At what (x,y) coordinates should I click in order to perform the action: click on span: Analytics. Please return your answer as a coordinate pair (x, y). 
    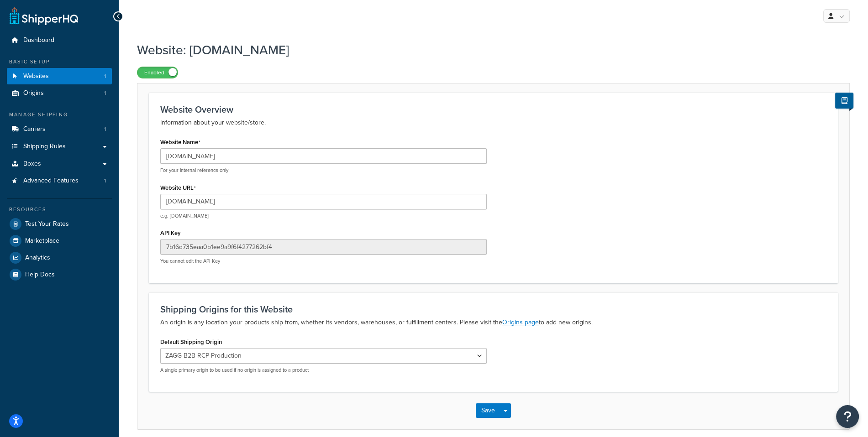
    Looking at the image, I should click on (38, 258).